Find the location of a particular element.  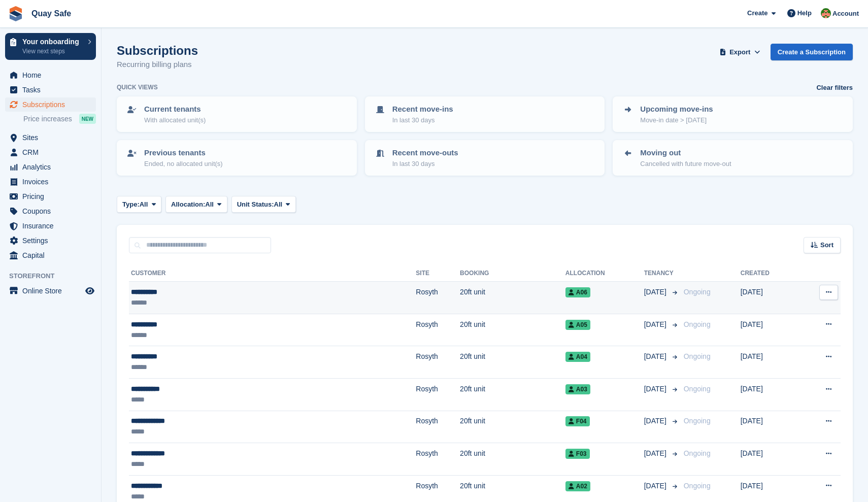

p: Ended, no allocated unit(s) is located at coordinates (183, 164).